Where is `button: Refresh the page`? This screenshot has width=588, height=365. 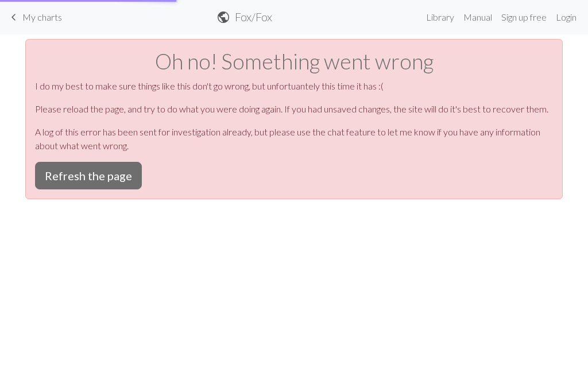
button: Refresh the page is located at coordinates (89, 175).